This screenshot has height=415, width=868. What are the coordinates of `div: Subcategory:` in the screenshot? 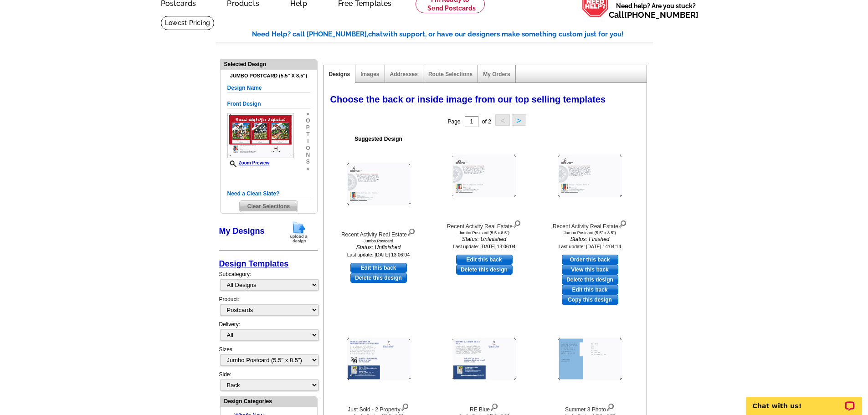 It's located at (268, 282).